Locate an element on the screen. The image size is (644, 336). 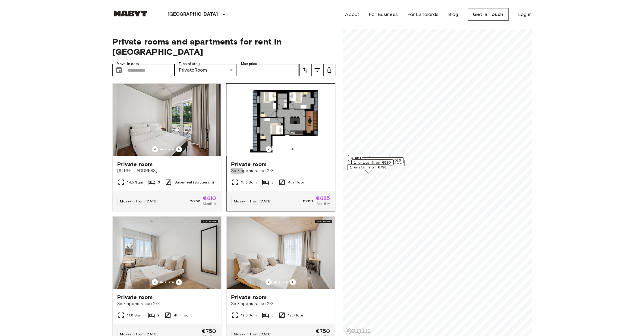
a: Log in is located at coordinates (525, 14).